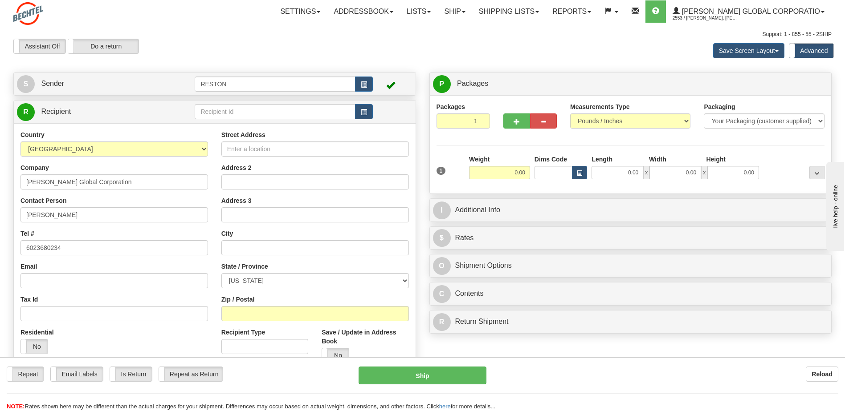 The width and height of the screenshot is (845, 411). What do you see at coordinates (454, 12) in the screenshot?
I see `a: Ship` at bounding box center [454, 12].